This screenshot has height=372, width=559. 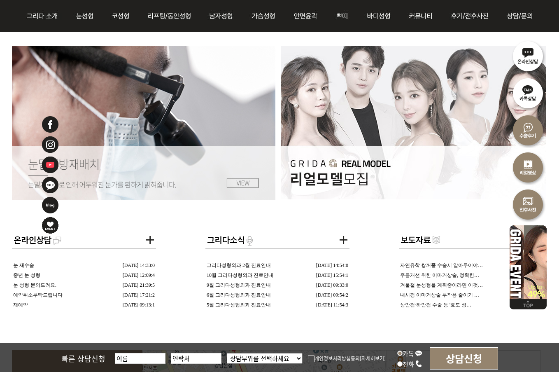 What do you see at coordinates (528, 204) in the screenshot?
I see `img: 수술전후사진` at bounding box center [528, 204].